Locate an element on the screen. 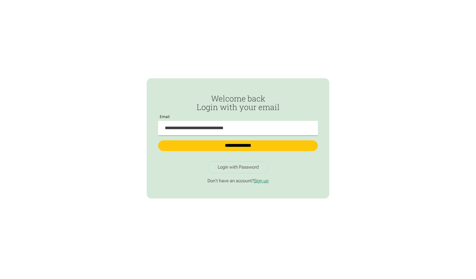 The width and height of the screenshot is (476, 279). p: Don't have an account? is located at coordinates (238, 181).